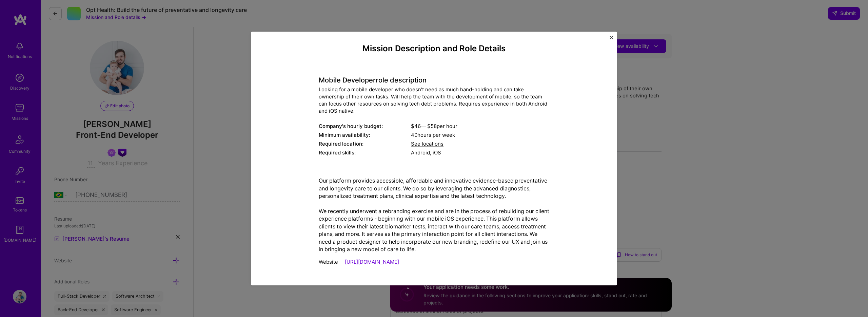 The image size is (868, 317). I want to click on div: Required skills:, so click(365, 153).